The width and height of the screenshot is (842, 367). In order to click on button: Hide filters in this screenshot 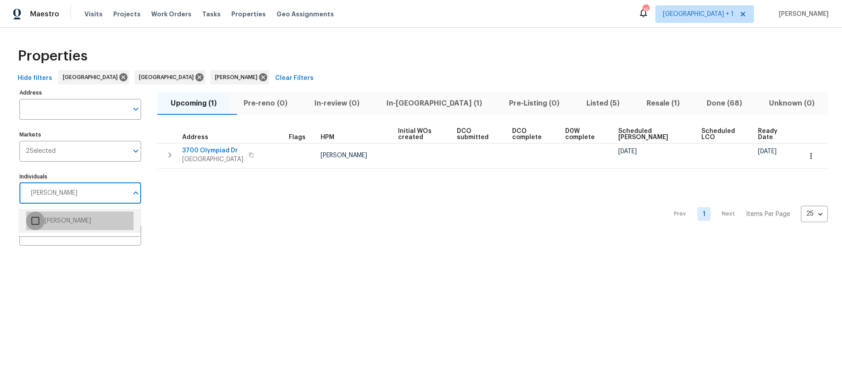, I will do `click(35, 78)`.